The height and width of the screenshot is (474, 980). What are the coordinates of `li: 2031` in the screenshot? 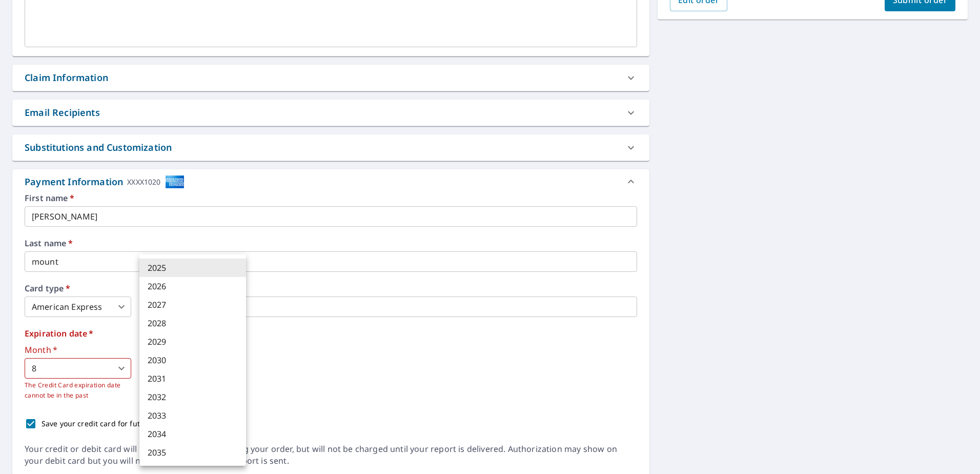 It's located at (193, 378).